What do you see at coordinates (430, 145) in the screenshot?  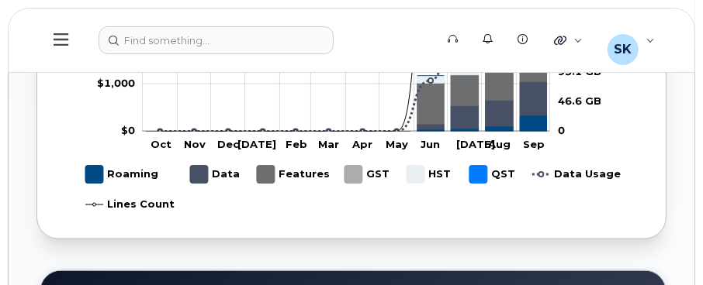 I see `tspan: Jun` at bounding box center [430, 145].